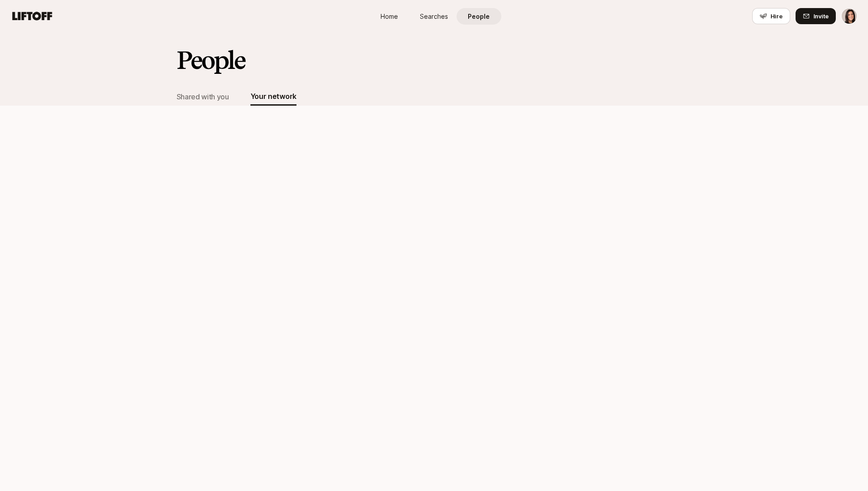  What do you see at coordinates (849, 16) in the screenshot?
I see `button: Eleanor Morgan` at bounding box center [849, 16].